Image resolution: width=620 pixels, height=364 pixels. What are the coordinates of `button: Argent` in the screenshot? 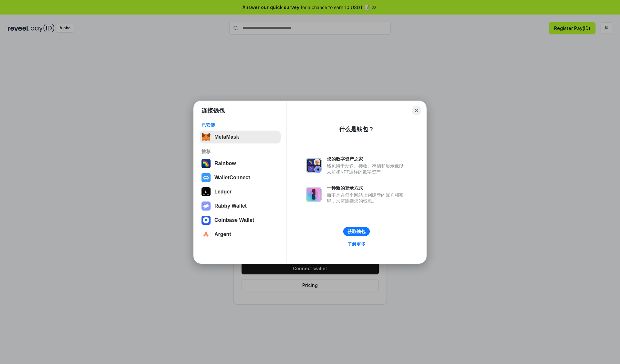 It's located at (240, 234).